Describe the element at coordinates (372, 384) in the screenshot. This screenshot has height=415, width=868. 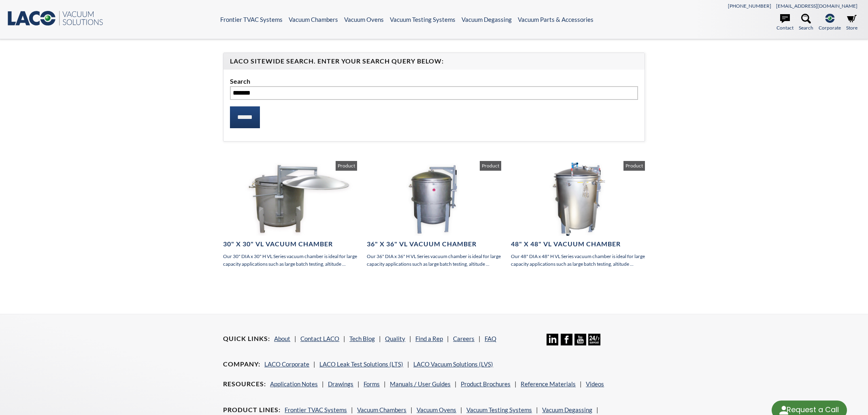
I see `a: Forms` at that location.